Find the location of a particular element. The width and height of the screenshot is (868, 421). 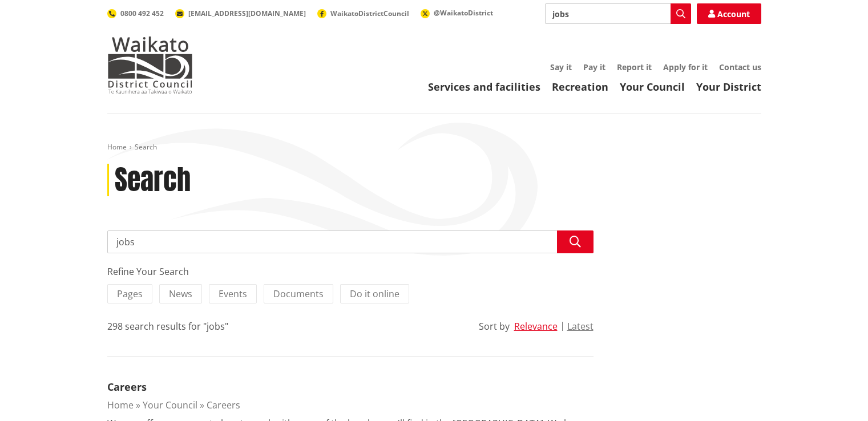

span: WaikatoDistrictCouncil is located at coordinates (370, 13).